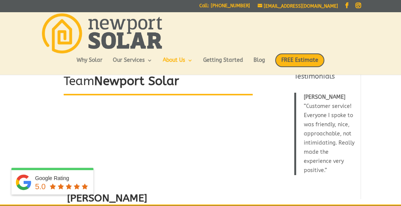 This screenshot has width=401, height=206. I want to click on a: Why Solar, so click(90, 64).